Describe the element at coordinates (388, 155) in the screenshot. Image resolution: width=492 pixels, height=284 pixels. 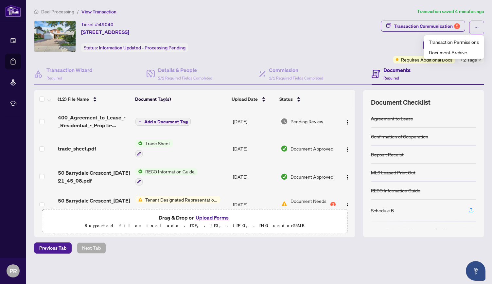
I see `div: Deposit Receipt` at that location.